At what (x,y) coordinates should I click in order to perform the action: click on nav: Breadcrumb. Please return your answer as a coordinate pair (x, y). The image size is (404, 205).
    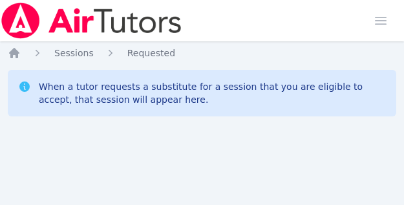
    Looking at the image, I should click on (202, 53).